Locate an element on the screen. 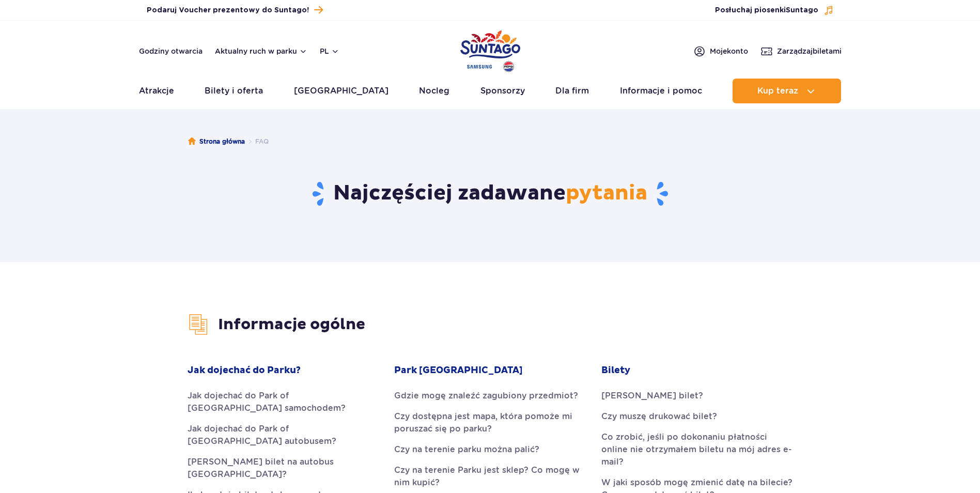 The height and width of the screenshot is (493, 980). span: Podaruj Voucher prezentowy do Suntago! is located at coordinates (227, 10).